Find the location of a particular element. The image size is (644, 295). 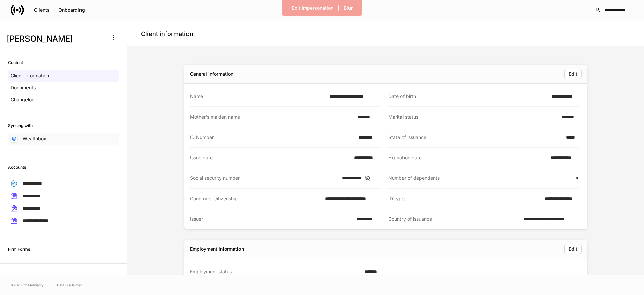

a: Changelog is located at coordinates (63, 100).